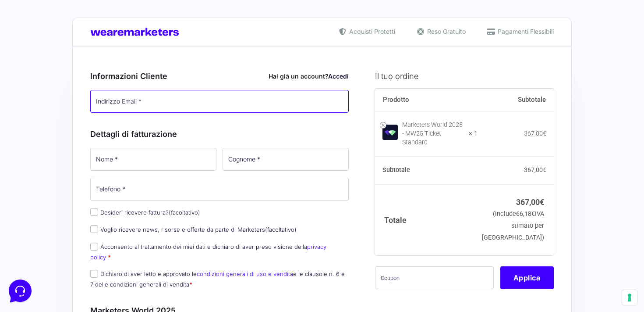  What do you see at coordinates (34, 247) in the screenshot?
I see `p: Home` at bounding box center [34, 247].